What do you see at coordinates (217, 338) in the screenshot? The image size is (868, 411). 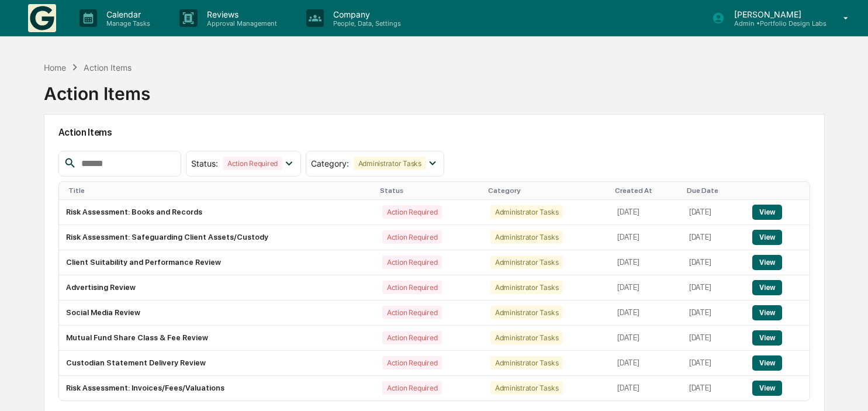 I see `td: Mutual Fund Share Class & Fee Review` at bounding box center [217, 338].